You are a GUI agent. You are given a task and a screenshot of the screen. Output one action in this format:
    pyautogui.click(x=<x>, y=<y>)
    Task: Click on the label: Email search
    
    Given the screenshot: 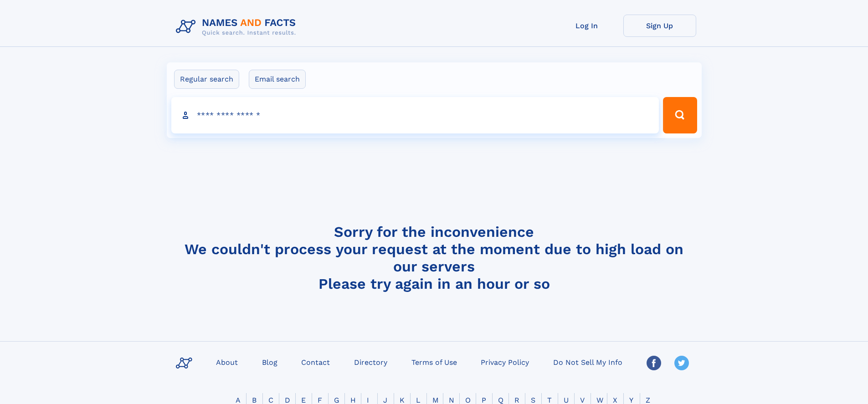 What is the action you would take?
    pyautogui.click(x=277, y=79)
    